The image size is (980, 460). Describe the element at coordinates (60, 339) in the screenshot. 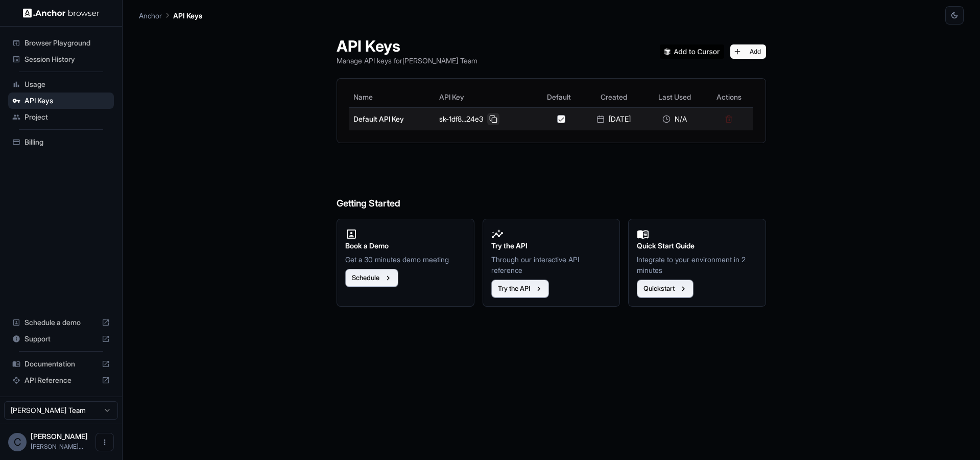

I see `div: Support` at that location.